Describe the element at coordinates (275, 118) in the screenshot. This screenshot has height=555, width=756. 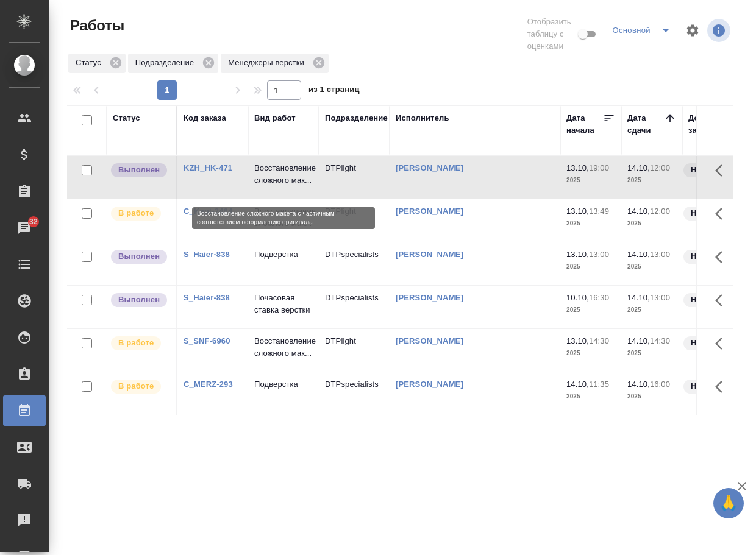
I see `div: Вид работ` at that location.